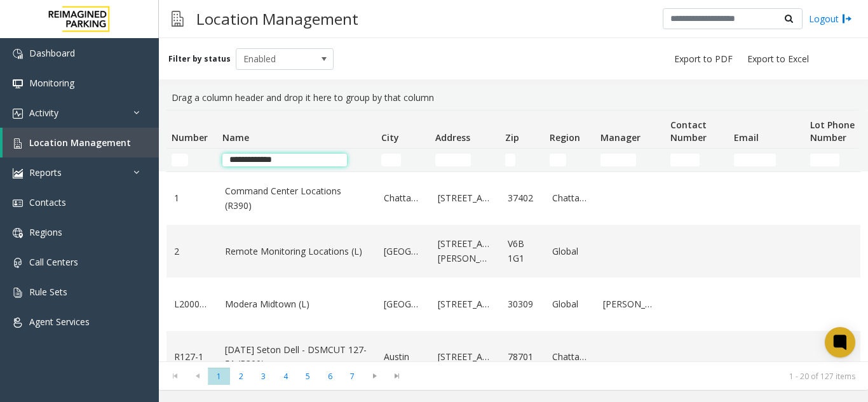 The image size is (868, 402). Describe the element at coordinates (778, 59) in the screenshot. I see `span: Export to Excel` at that location.